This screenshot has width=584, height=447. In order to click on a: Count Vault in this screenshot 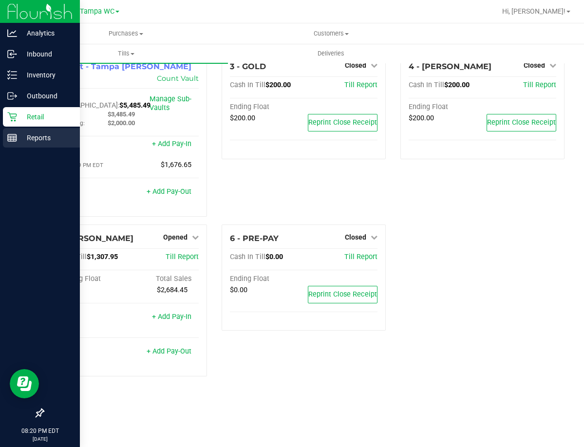, I will do `click(178, 78)`.